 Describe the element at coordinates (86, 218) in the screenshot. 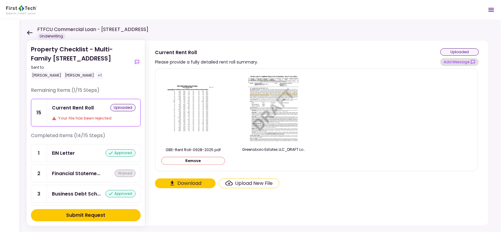

I see `a: 4Tax Return - Borrowerapproved` at that location.